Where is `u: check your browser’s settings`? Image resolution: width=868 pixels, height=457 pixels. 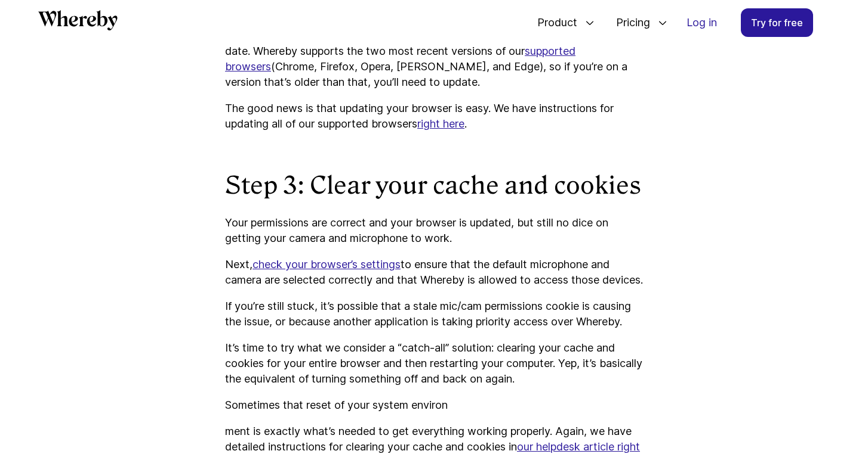
u: check your browser’s settings is located at coordinates (326, 264).